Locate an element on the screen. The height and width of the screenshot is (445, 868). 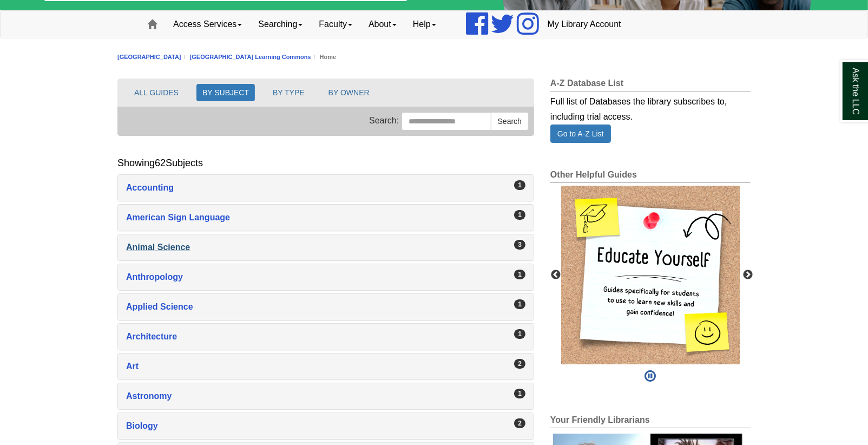
a: Astronomy is located at coordinates (326, 396).